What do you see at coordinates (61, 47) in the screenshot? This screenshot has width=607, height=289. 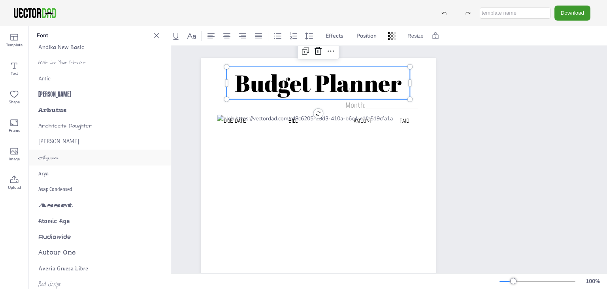 I see `span: Andika New Basic` at bounding box center [61, 47].